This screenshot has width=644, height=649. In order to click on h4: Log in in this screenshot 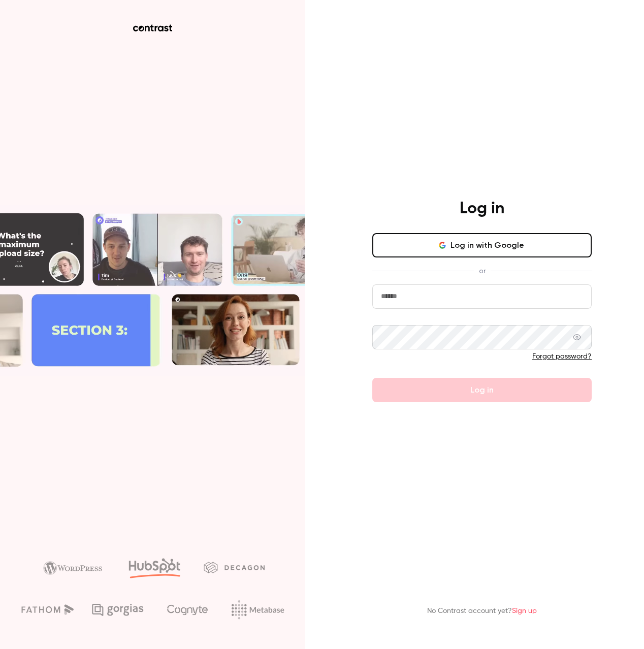, I will do `click(482, 209)`.